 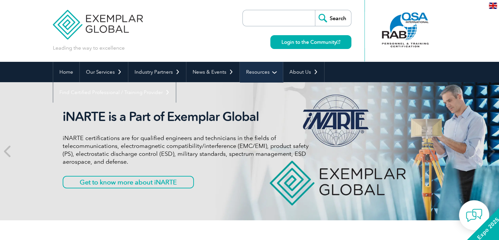 I want to click on a: Home, so click(x=66, y=72).